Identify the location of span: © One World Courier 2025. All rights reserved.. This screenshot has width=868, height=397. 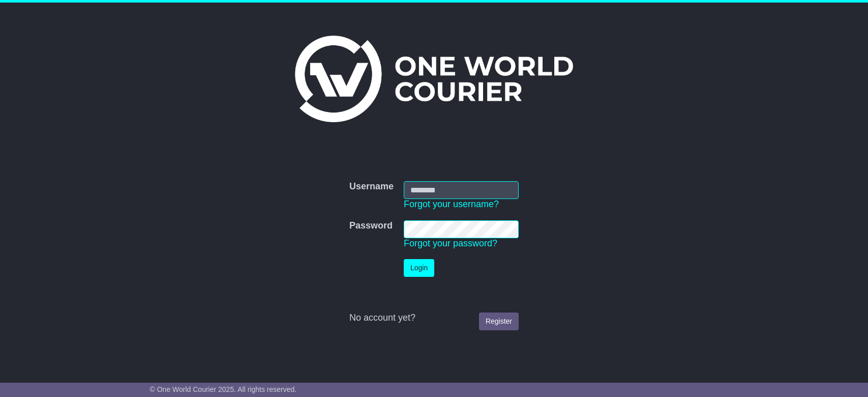
(223, 389).